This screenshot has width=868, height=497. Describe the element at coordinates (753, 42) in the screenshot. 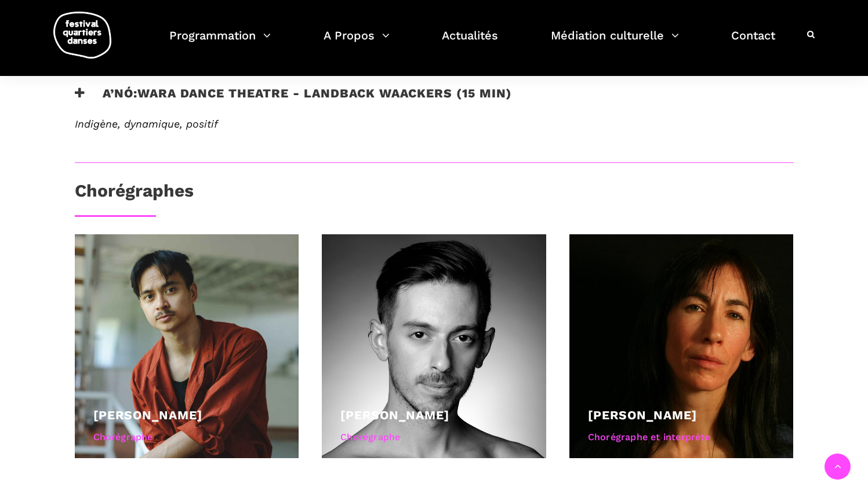

I see `a: Contact` at that location.